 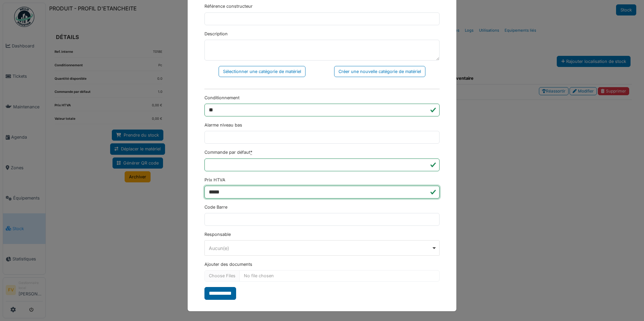 I want to click on div: Aucun(e), so click(x=320, y=248).